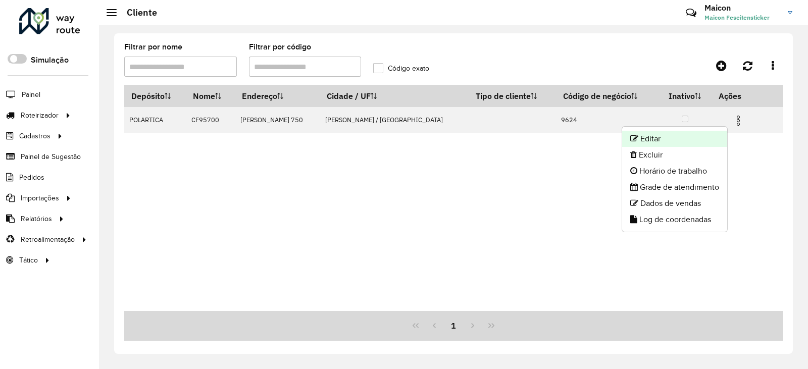 The width and height of the screenshot is (808, 369). Describe the element at coordinates (31, 94) in the screenshot. I see `span: Painel` at that location.